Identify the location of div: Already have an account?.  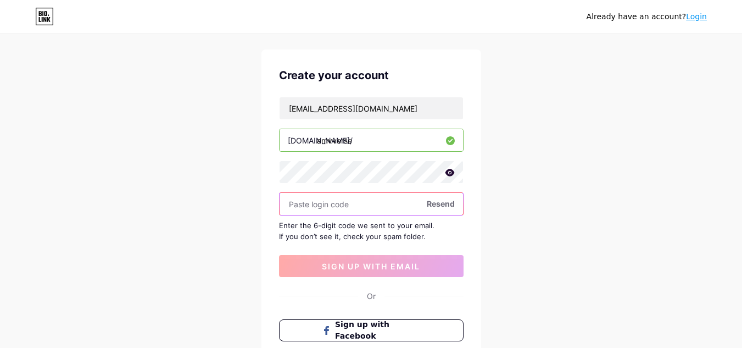
(647, 16).